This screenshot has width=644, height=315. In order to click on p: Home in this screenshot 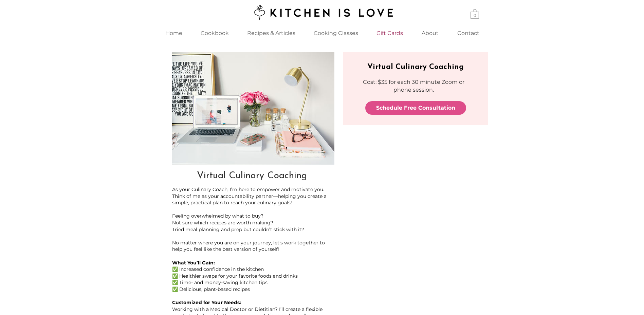, I will do `click(174, 33)`.